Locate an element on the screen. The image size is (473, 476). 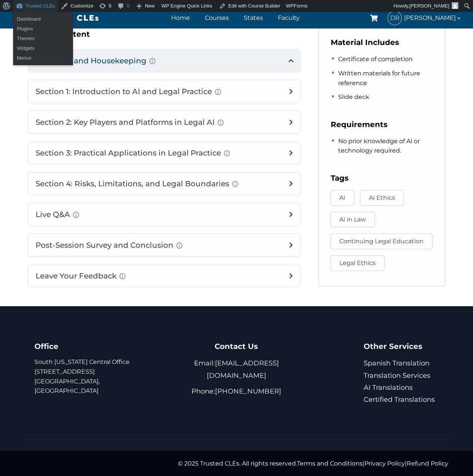
a: Terms and Conditions is located at coordinates (329, 463).